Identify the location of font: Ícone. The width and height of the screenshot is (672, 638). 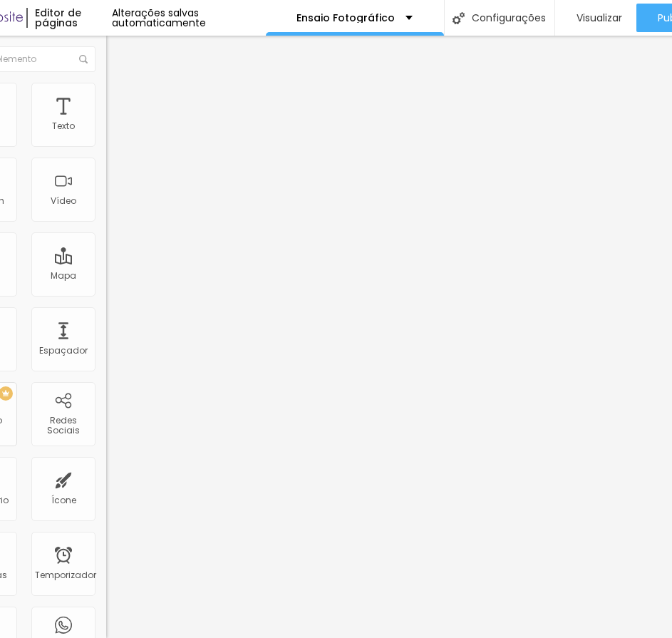
(64, 500).